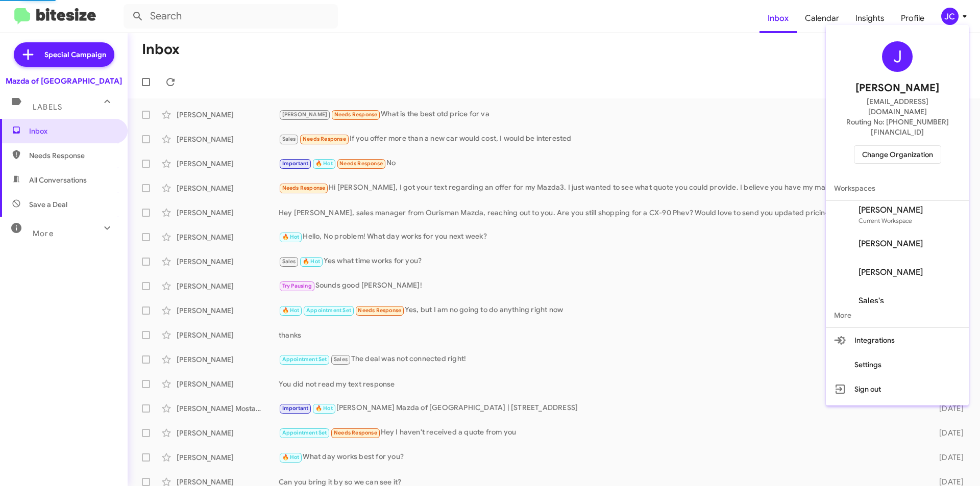  What do you see at coordinates (898, 57) in the screenshot?
I see `div: J` at bounding box center [898, 57].